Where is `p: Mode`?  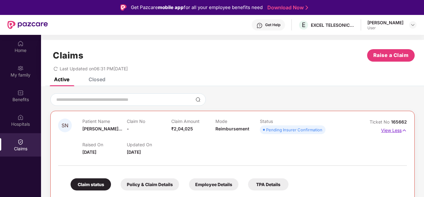 p: Mode is located at coordinates (237, 121).